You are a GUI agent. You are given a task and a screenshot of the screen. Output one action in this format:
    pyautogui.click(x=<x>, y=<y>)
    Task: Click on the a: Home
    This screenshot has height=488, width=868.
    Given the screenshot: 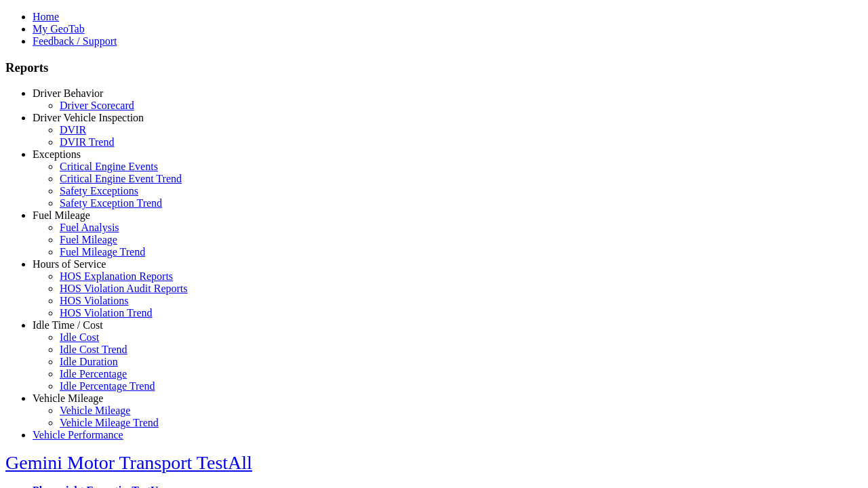 What is the action you would take?
    pyautogui.click(x=46, y=16)
    